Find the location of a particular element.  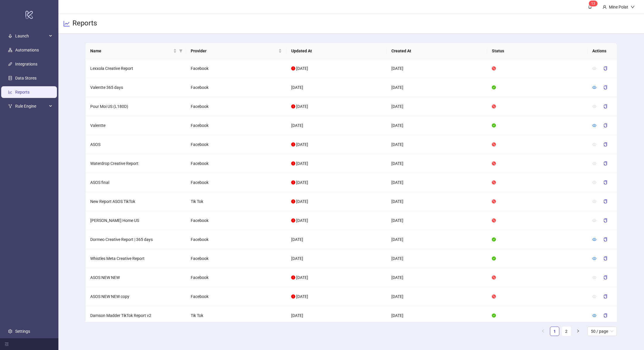

span: bell is located at coordinates (590, 7).